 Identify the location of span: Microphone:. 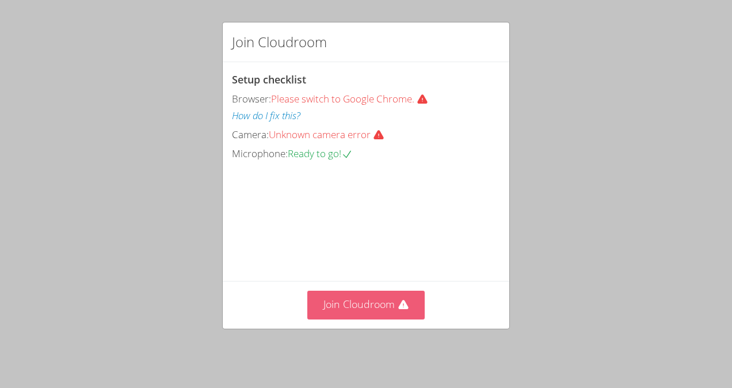
(260, 153).